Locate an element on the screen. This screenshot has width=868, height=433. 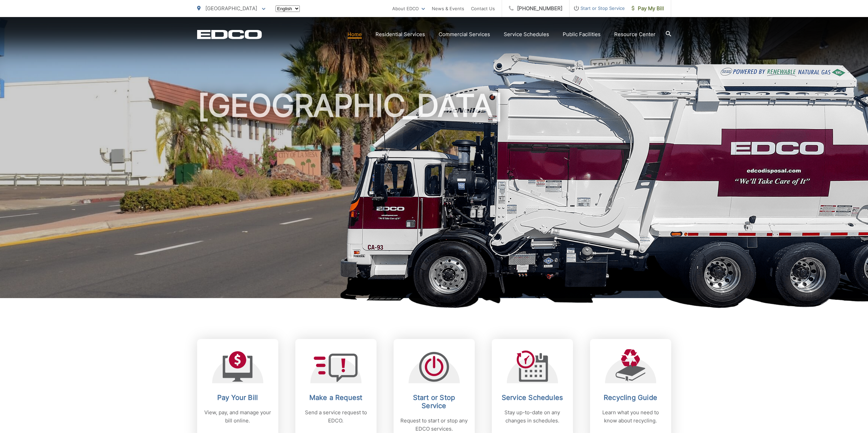
p: Learn what you need to know about recycling. is located at coordinates (630, 417).